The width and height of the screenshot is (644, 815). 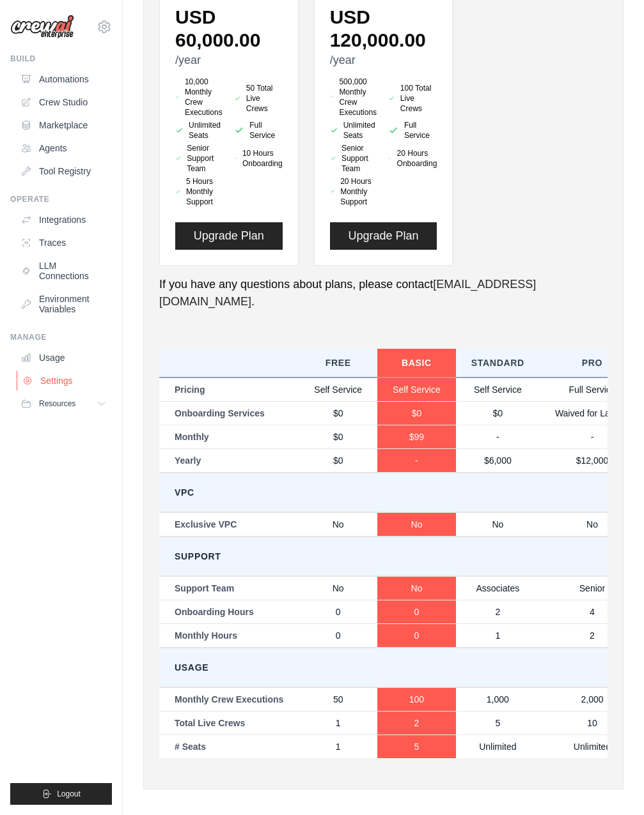 What do you see at coordinates (417, 700) in the screenshot?
I see `td: 100` at bounding box center [417, 700].